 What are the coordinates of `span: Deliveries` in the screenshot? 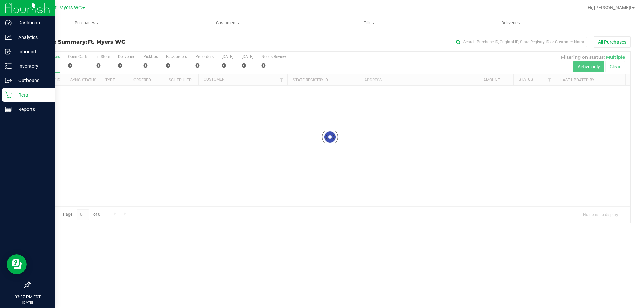 It's located at (510, 23).